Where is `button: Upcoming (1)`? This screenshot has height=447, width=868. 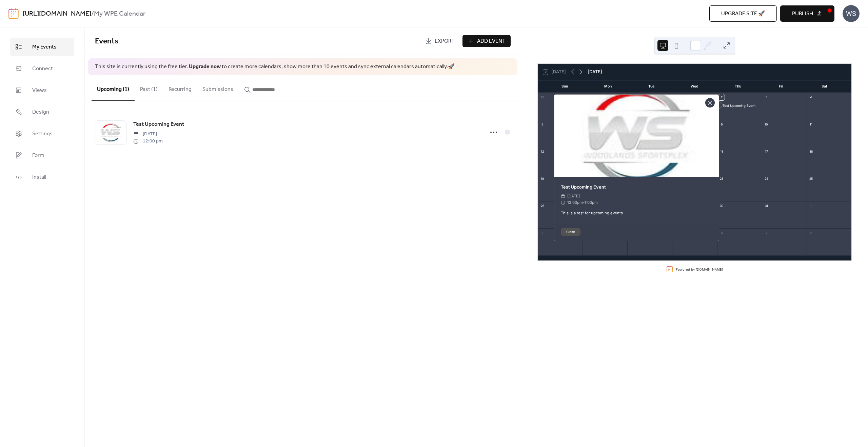 button: Upcoming (1) is located at coordinates (113, 88).